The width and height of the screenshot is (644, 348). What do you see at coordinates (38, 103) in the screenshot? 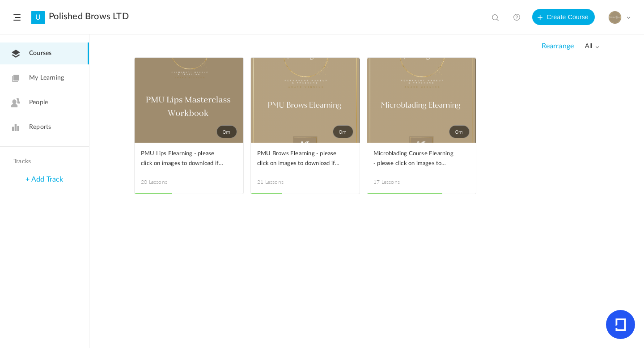
I see `span: People` at bounding box center [38, 103].